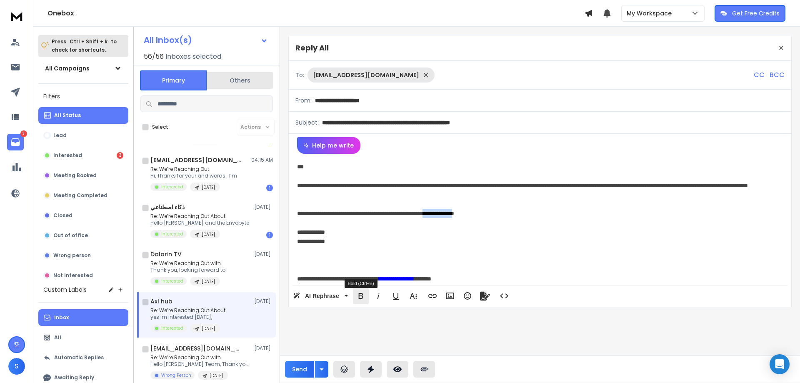 This screenshot has width=800, height=383. What do you see at coordinates (206, 40) in the screenshot?
I see `button: All Inbox(s)` at bounding box center [206, 40].